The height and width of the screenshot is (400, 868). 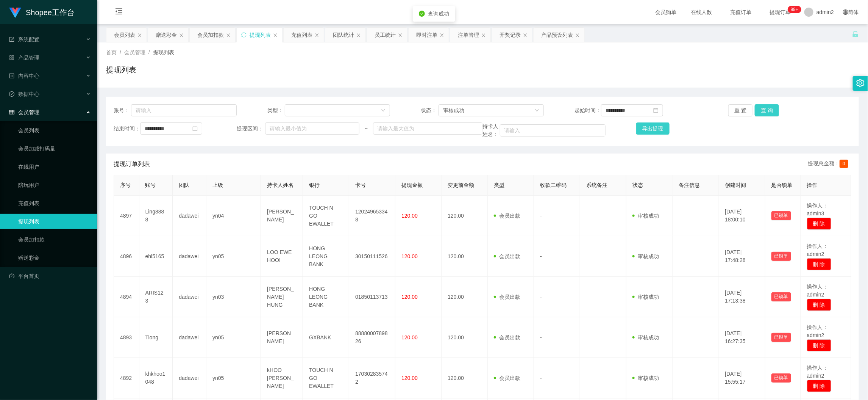 What do you see at coordinates (251, 129) in the screenshot?
I see `span: 提现区间：` at bounding box center [251, 129].